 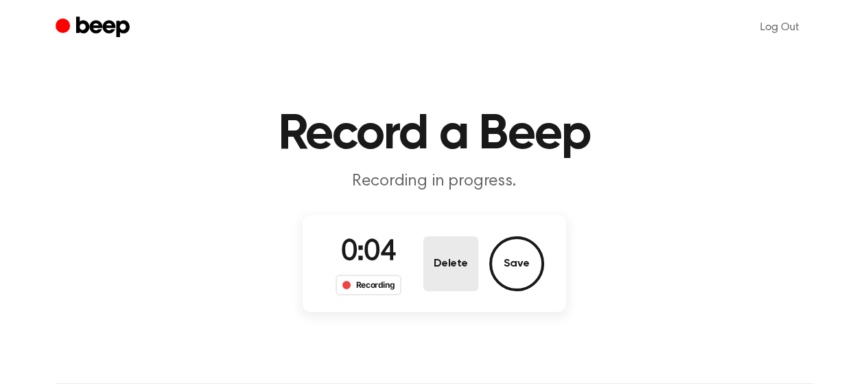 I want to click on button: Delete Audio Record, so click(x=451, y=263).